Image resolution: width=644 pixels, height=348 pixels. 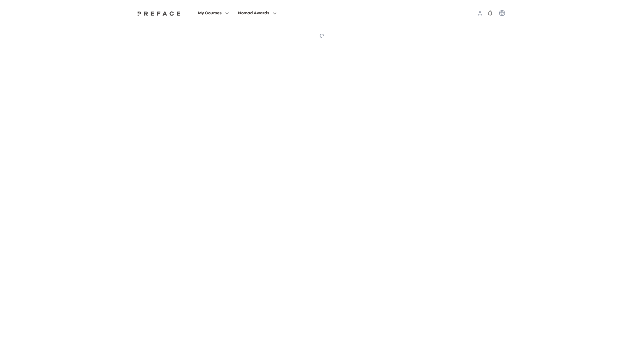 What do you see at coordinates (210, 13) in the screenshot?
I see `span: My Courses` at bounding box center [210, 13].